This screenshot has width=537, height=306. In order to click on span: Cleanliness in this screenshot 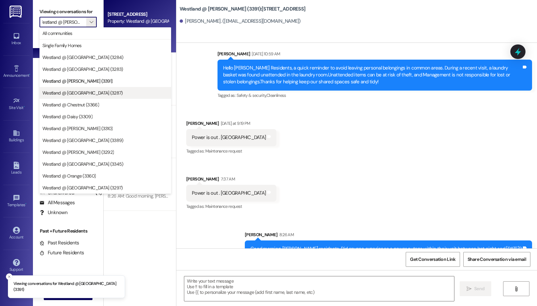, I will do `click(277, 95)`.